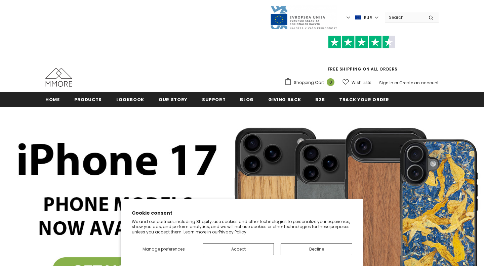 Image resolution: width=484 pixels, height=266 pixels. What do you see at coordinates (242, 213) in the screenshot?
I see `h2: Cookie consent` at bounding box center [242, 213].